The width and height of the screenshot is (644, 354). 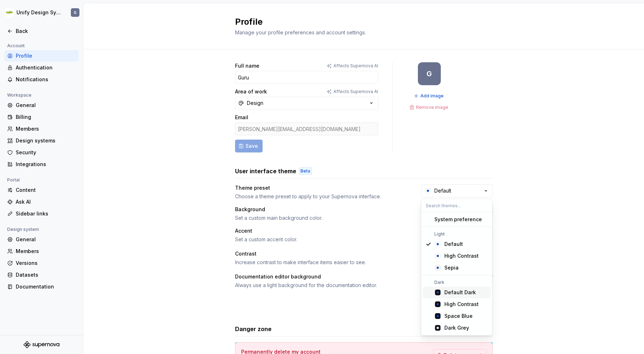 What do you see at coordinates (45, 152) in the screenshot?
I see `div: Security` at bounding box center [45, 152].